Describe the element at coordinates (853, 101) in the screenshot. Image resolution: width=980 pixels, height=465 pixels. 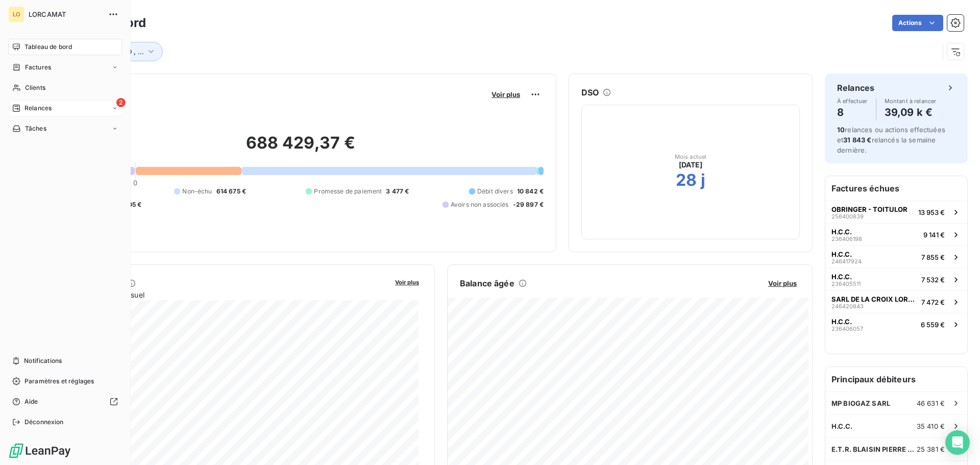
I see `span: À effectuer` at that location.